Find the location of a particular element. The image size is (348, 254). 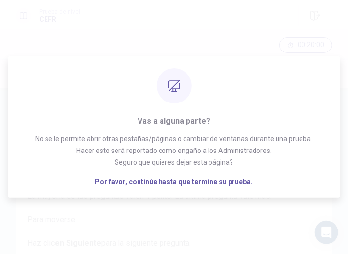

button: Continúe is located at coordinates (304, 75).